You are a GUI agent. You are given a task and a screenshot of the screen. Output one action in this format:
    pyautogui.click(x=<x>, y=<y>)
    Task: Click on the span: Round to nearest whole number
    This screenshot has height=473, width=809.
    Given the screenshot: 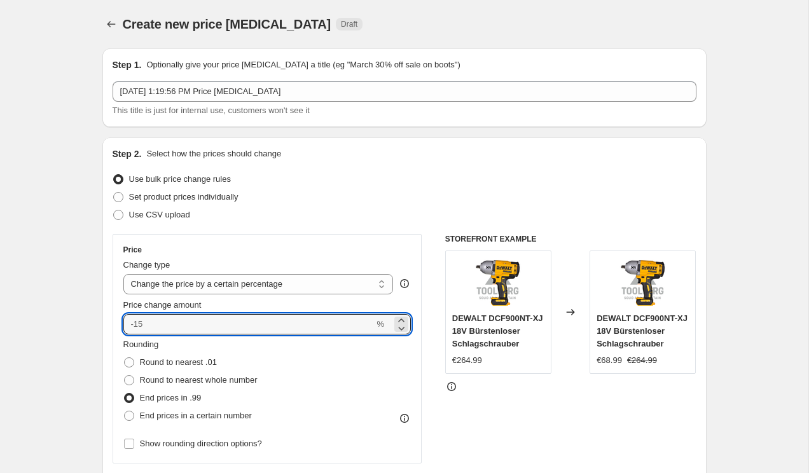 What is the action you would take?
    pyautogui.click(x=199, y=380)
    